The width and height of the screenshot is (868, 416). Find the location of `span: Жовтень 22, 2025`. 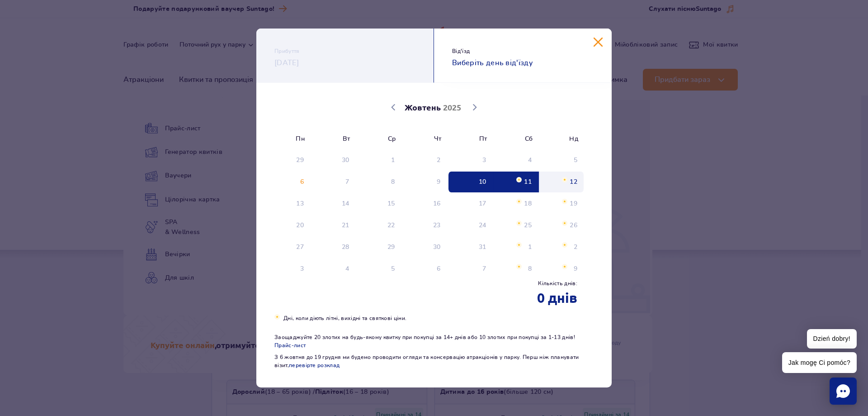

span: Жовтень 22, 2025 is located at coordinates (379, 225).